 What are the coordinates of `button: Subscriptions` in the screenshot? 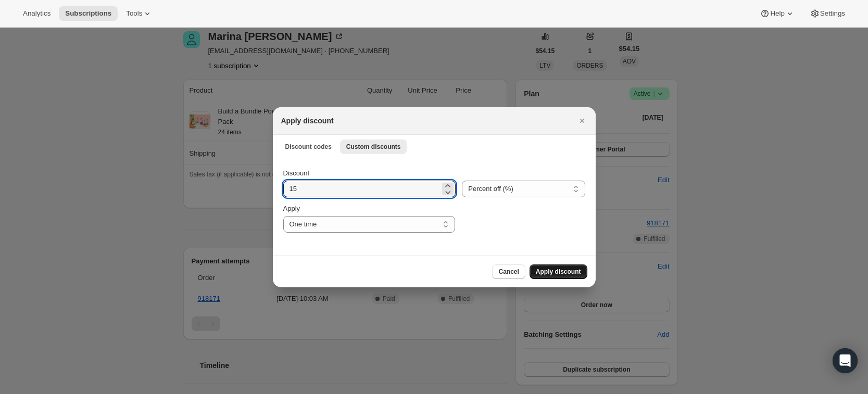 It's located at (88, 13).